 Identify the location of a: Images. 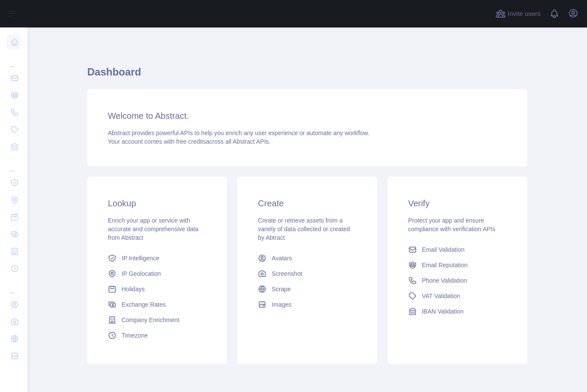
(307, 305).